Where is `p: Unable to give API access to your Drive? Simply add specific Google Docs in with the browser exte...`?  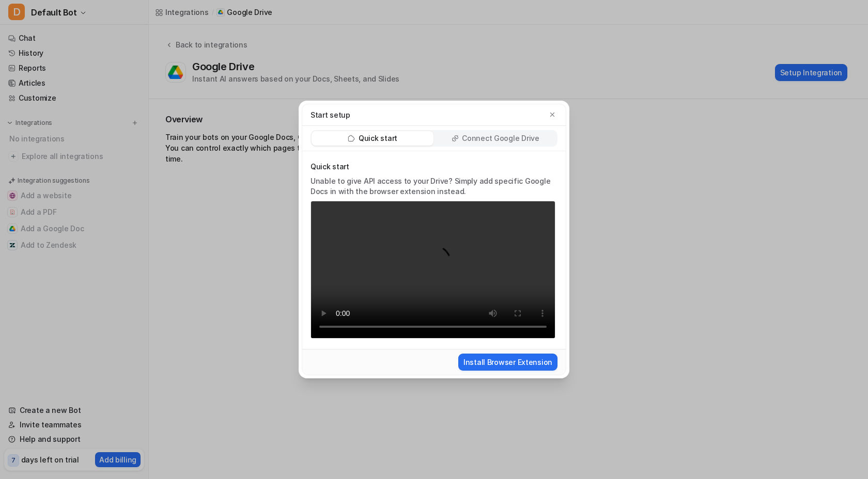 p: Unable to give API access to your Drive? Simply add specific Google Docs in with the browser exte... is located at coordinates (433, 186).